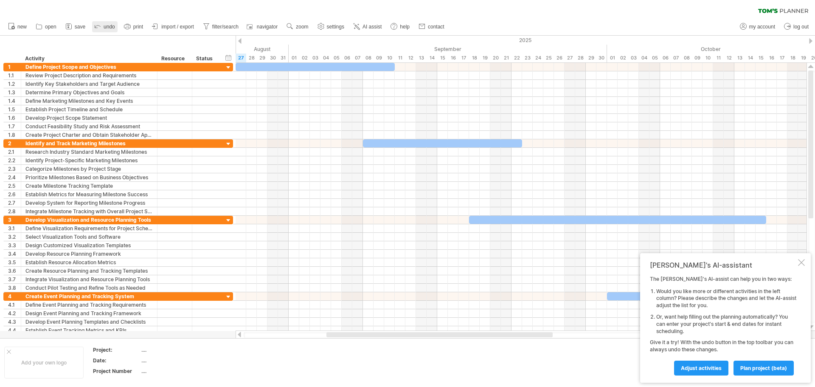 Image resolution: width=815 pixels, height=387 pixels. Describe the element at coordinates (89, 118) in the screenshot. I see `div: Develop Project Scope Statement` at that location.